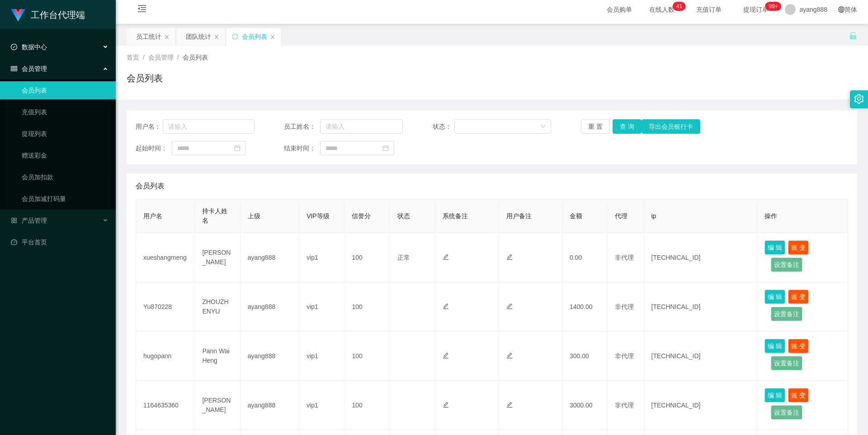  What do you see at coordinates (218, 307) in the screenshot?
I see `td: ZHOUZHENYU` at bounding box center [218, 307].